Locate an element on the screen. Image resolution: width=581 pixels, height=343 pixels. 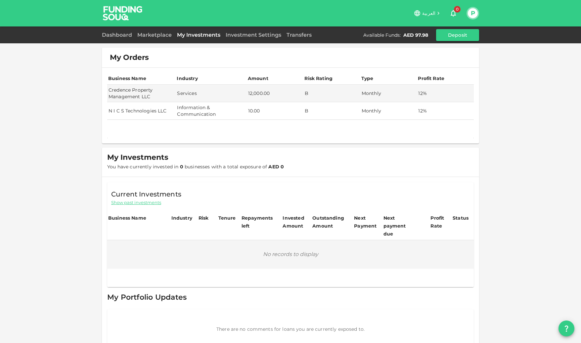
a: Dashboard is located at coordinates (118, 35).